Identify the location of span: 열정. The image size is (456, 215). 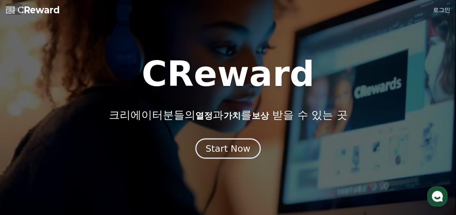
(204, 116).